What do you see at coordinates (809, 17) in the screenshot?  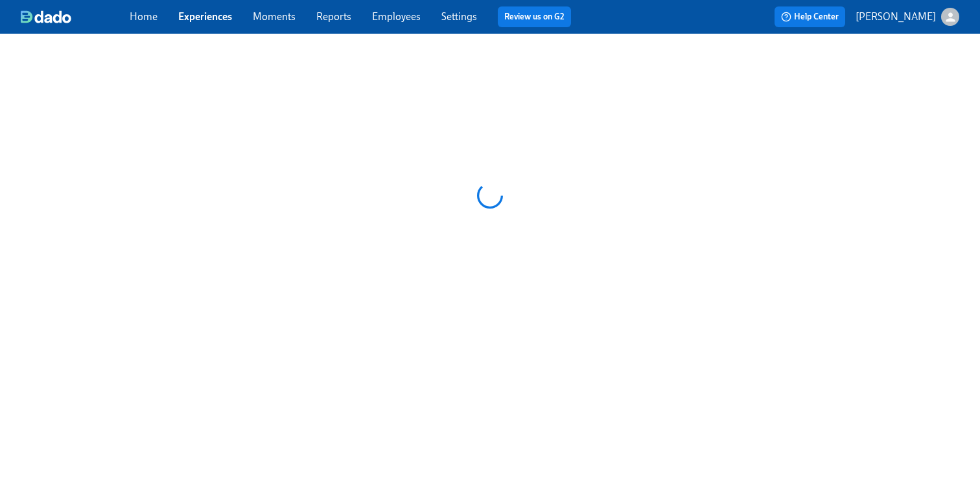 I see `button: Help Center` at bounding box center [809, 17].